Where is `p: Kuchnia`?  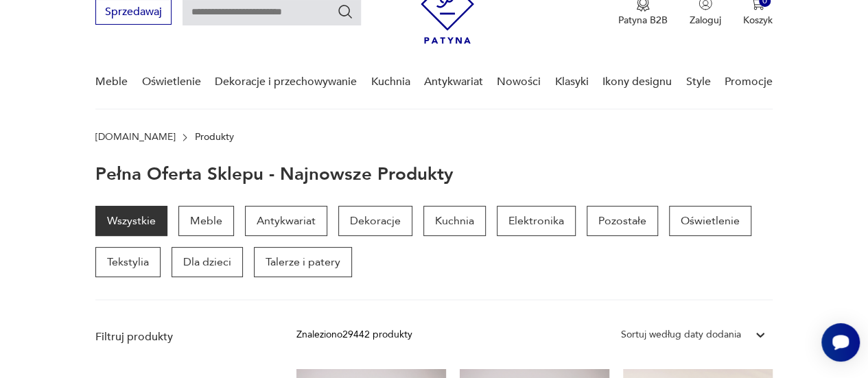 p: Kuchnia is located at coordinates (454, 221).